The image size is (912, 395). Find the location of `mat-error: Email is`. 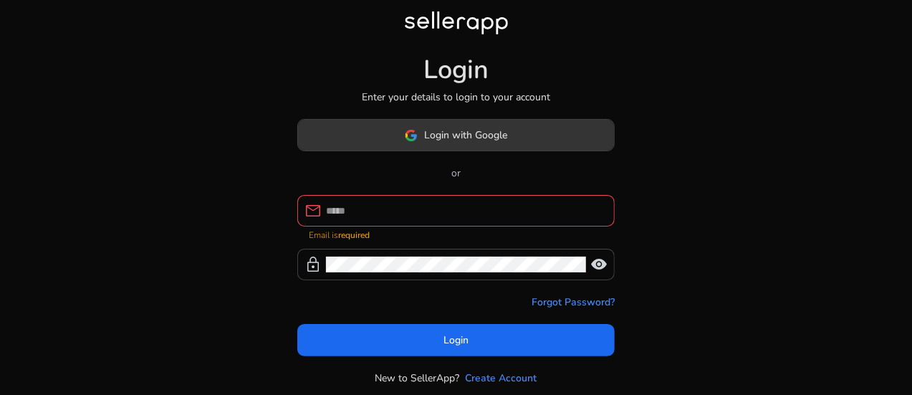

mat-error: Email is is located at coordinates (455, 233).